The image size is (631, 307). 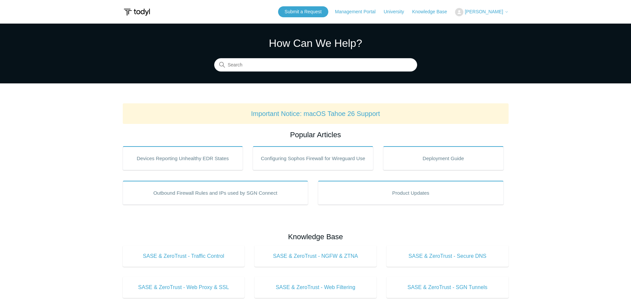 I want to click on a: University, so click(x=397, y=12).